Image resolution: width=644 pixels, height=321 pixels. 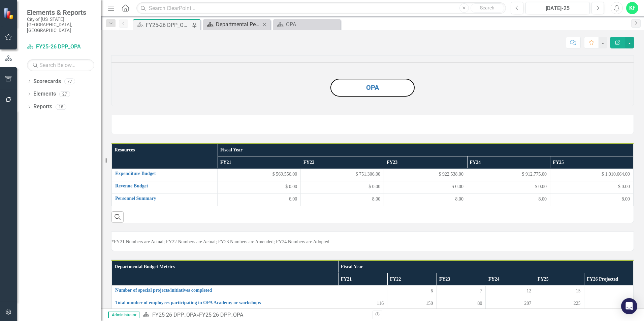 What do you see at coordinates (238, 24) in the screenshot?
I see `div: Departmental Performance Plans` at bounding box center [238, 24].